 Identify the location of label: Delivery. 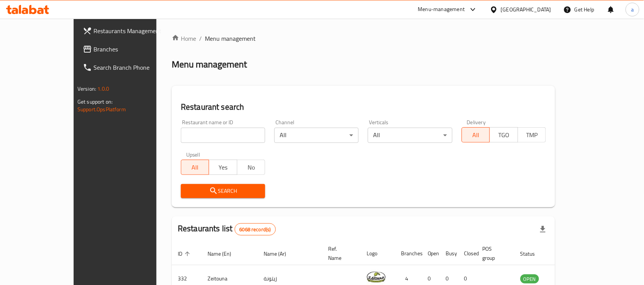
(477, 122).